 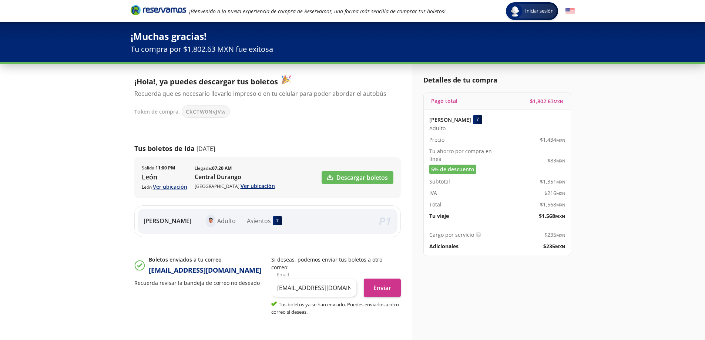 What do you see at coordinates (453, 169) in the screenshot?
I see `span: 5% de descuento` at bounding box center [453, 169].